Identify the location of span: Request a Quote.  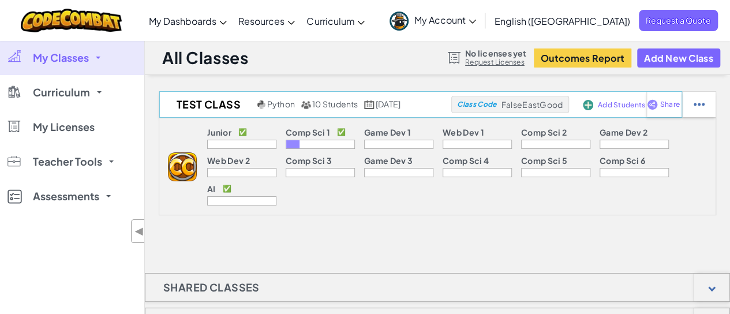
(678, 20).